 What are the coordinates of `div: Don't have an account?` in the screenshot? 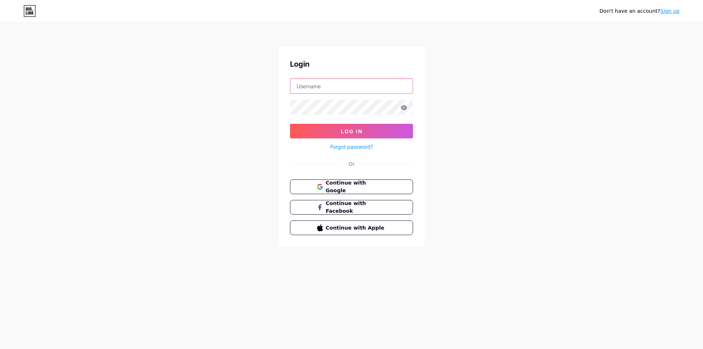 It's located at (639, 11).